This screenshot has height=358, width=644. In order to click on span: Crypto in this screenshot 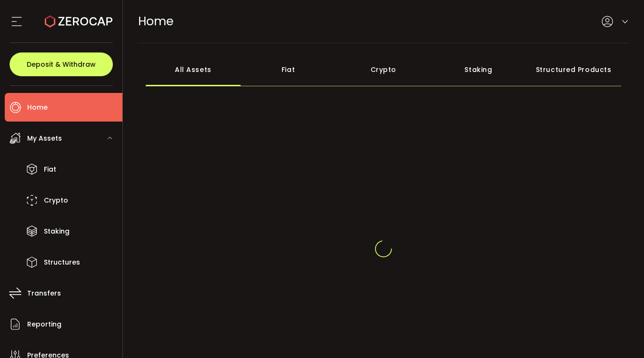, I will do `click(56, 200)`.